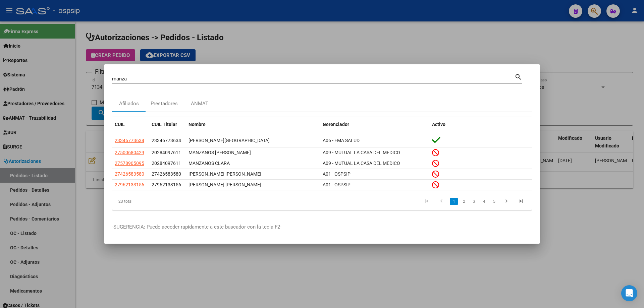 This screenshot has height=308, width=644. Describe the element at coordinates (494, 201) in the screenshot. I see `li: page 5` at that location.